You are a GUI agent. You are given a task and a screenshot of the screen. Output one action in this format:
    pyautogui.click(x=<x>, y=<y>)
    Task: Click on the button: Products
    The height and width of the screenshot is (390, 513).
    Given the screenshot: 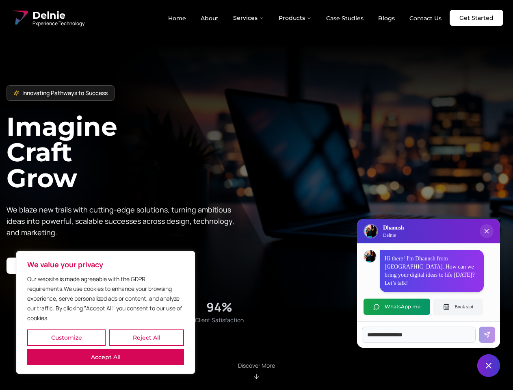 What is the action you would take?
    pyautogui.click(x=295, y=18)
    